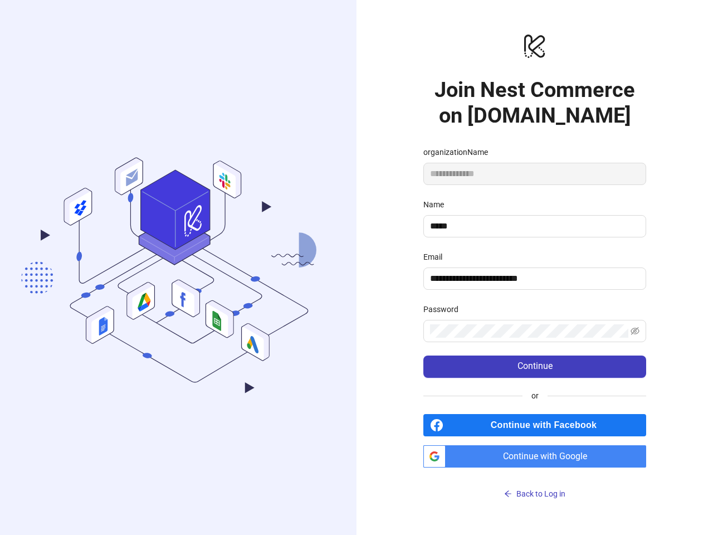 Image resolution: width=713 pixels, height=535 pixels. What do you see at coordinates (535, 485) in the screenshot?
I see `a: Back to Log in` at bounding box center [535, 485].